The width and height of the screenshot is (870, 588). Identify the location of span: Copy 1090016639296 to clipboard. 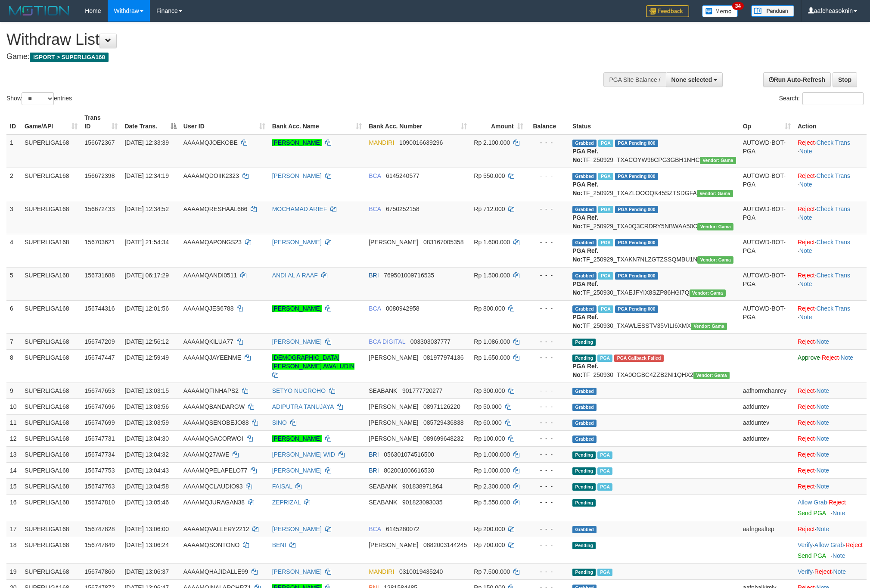
(421, 142).